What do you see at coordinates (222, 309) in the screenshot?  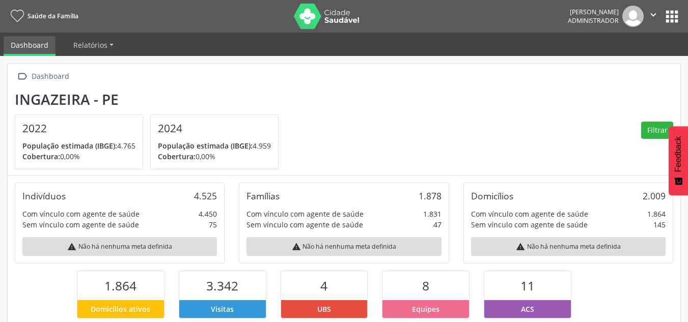 I see `span: Visitas` at bounding box center [222, 309].